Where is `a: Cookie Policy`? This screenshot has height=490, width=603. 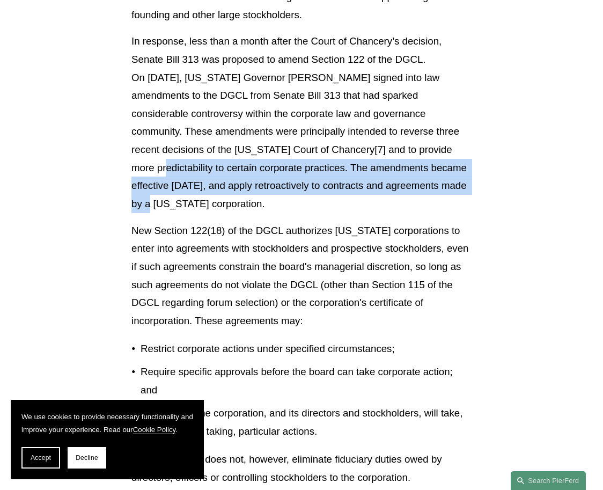
a: Cookie Policy is located at coordinates (155, 429).